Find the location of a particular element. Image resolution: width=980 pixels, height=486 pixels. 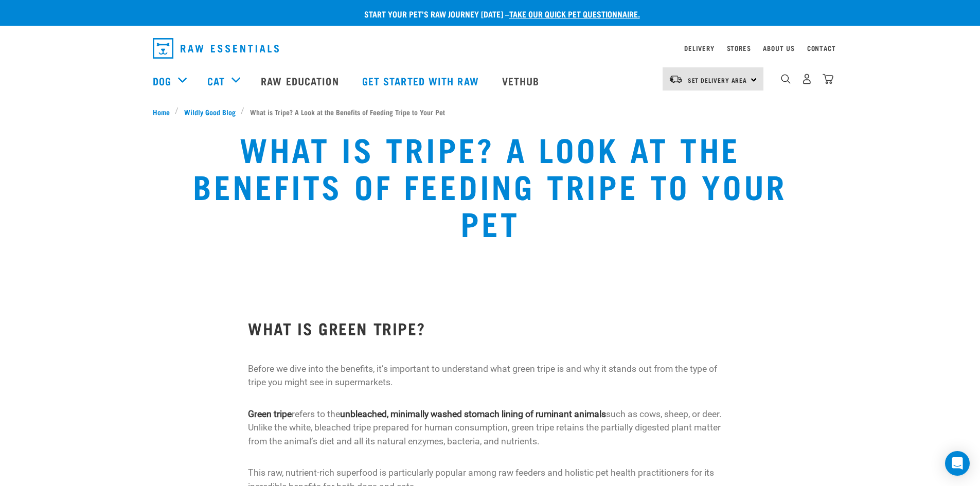

strong: unbleached, minimally washed stomach lining of ruminant animals is located at coordinates (473, 414).